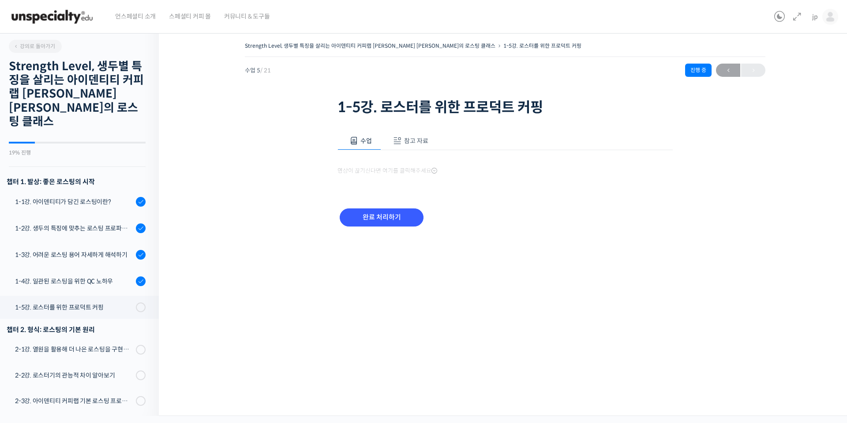 This screenshot has height=423, width=847. What do you see at coordinates (74, 202) in the screenshot?
I see `div: 1-1강. 아이덴티티가 담긴 로스팅이란?` at bounding box center [74, 202].